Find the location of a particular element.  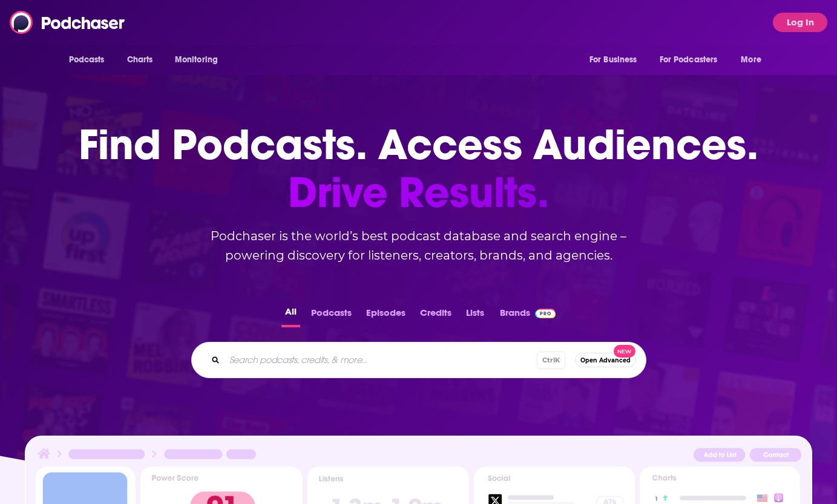

button: All is located at coordinates (290, 315).